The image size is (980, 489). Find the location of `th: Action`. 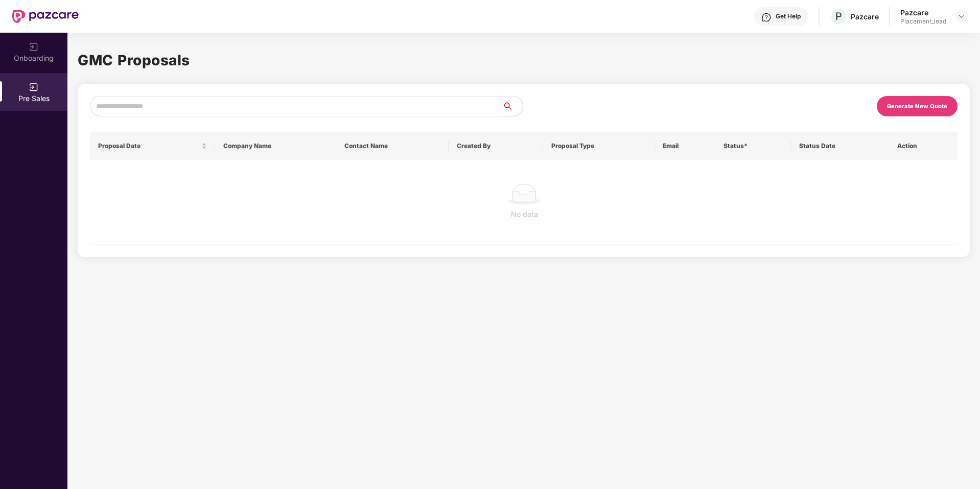

th: Action is located at coordinates (923, 146).